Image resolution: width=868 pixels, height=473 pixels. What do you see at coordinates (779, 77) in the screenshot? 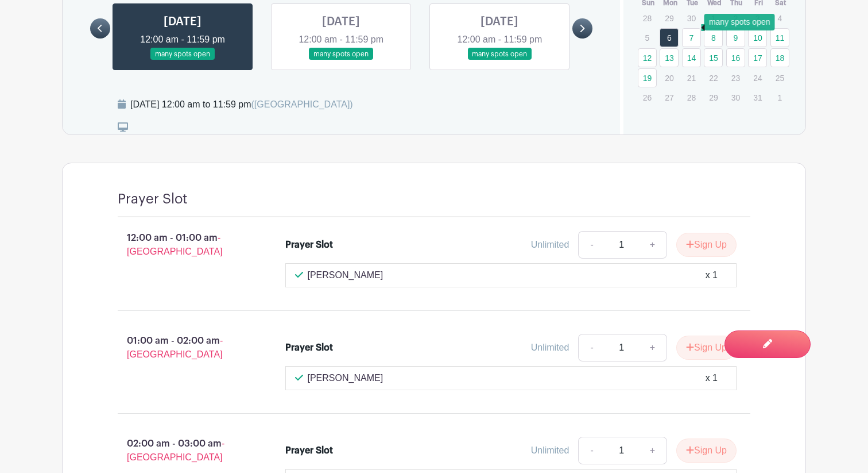
I see `p: 25` at bounding box center [779, 77].